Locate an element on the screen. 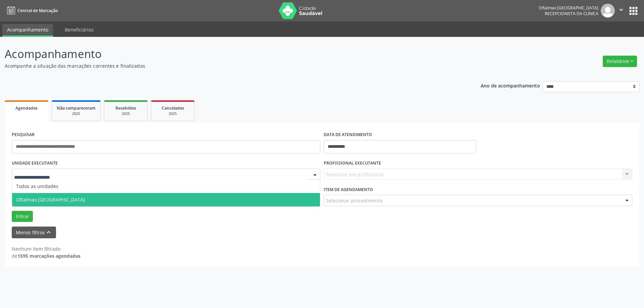 This screenshot has width=644, height=308. label: UNIDADE EXECUTANTE is located at coordinates (34, 163).